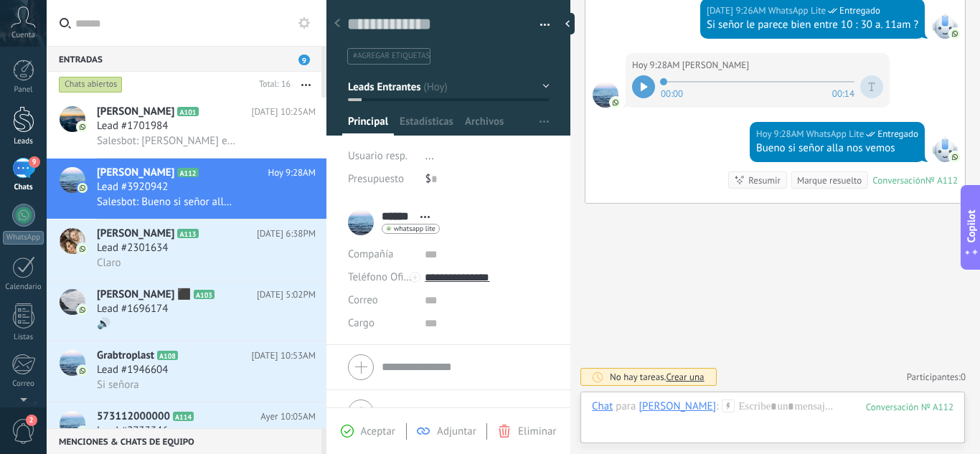  Describe the element at coordinates (685, 377) in the screenshot. I see `span: Crear una` at that location.